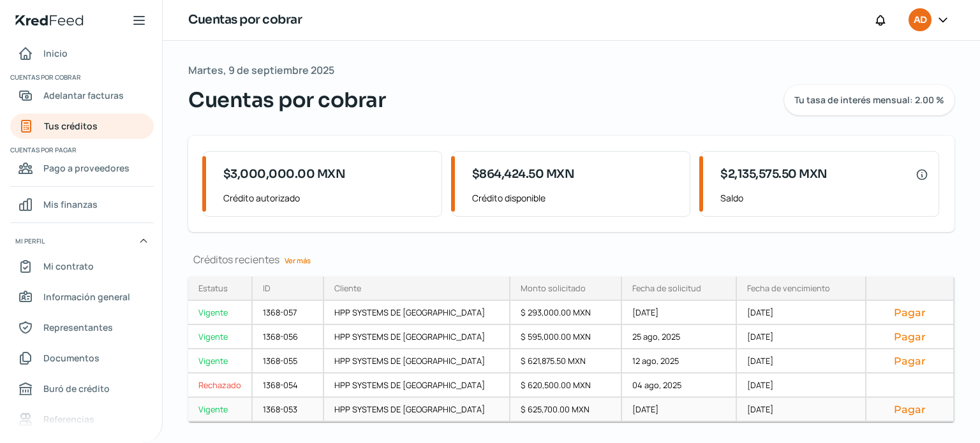  I want to click on div: Monto solicitado, so click(553, 288).